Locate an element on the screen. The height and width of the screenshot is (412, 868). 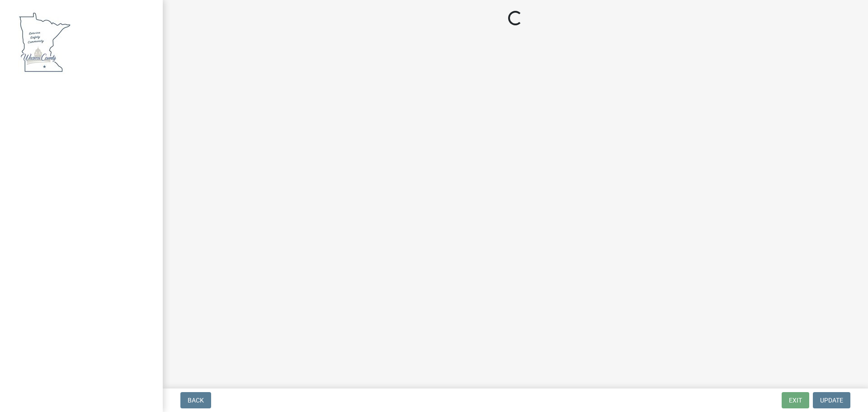
span: Update is located at coordinates (832, 400).